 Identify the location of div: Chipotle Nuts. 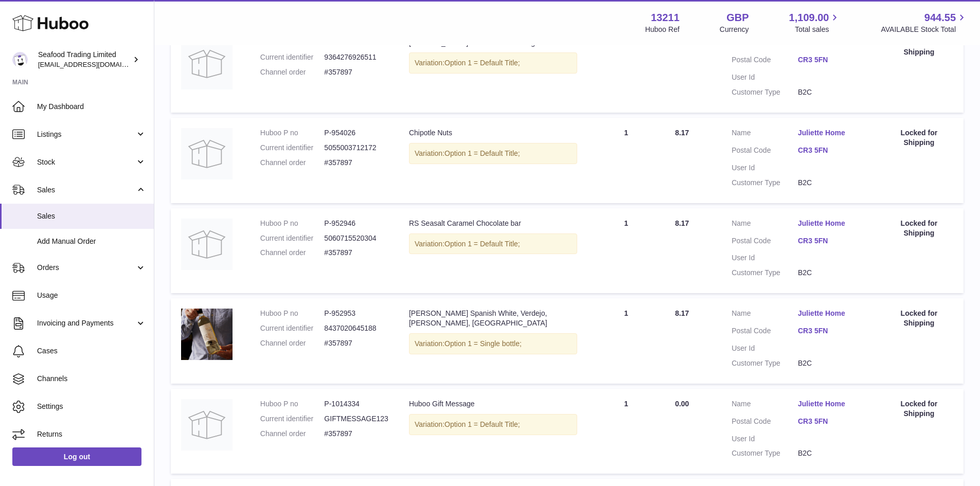
(493, 133).